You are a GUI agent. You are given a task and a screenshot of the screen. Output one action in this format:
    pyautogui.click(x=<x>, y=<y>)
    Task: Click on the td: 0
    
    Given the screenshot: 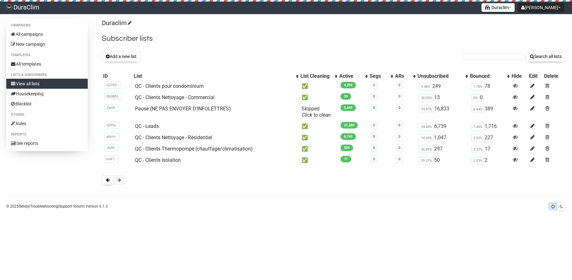 What is the action you would take?
    pyautogui.click(x=489, y=97)
    